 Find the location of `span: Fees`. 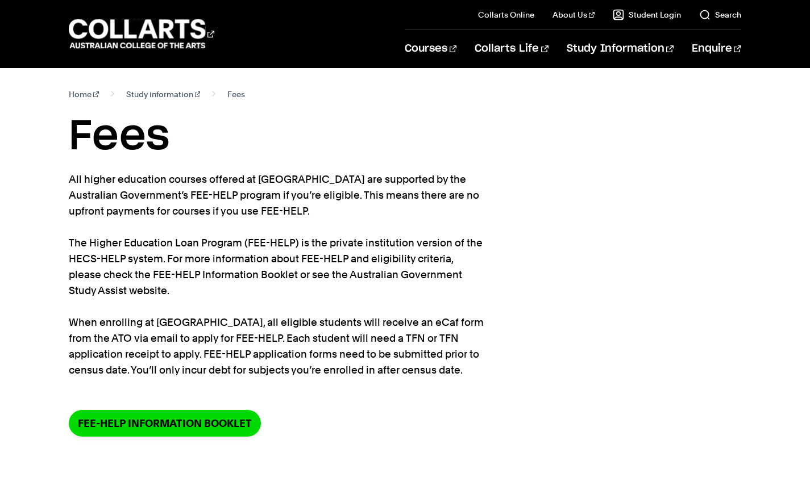

span: Fees is located at coordinates (236, 94).